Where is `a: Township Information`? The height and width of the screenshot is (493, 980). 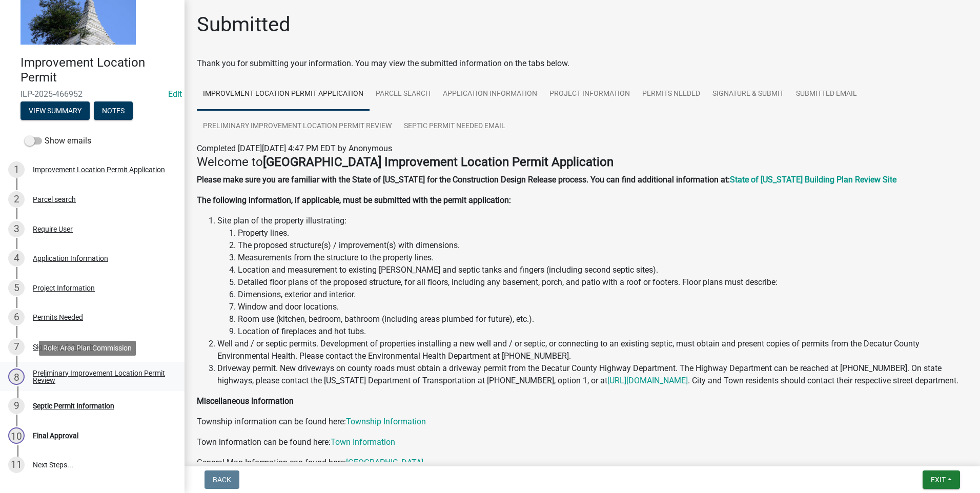
a: Township Information is located at coordinates (386, 421).